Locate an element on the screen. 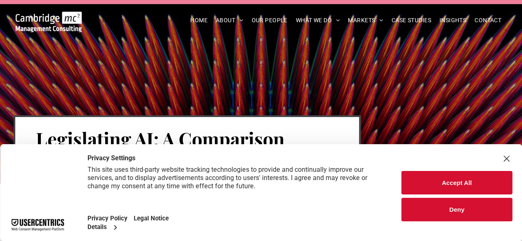 The width and height of the screenshot is (522, 241). h1: Legislating AI: A Comparison between the EU and the UK is located at coordinates (187, 148).